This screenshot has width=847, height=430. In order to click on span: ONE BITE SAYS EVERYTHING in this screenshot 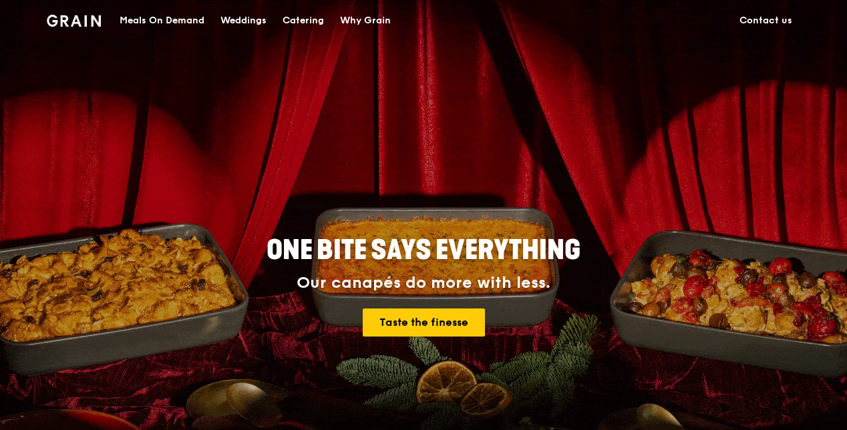, I will do `click(423, 250)`.